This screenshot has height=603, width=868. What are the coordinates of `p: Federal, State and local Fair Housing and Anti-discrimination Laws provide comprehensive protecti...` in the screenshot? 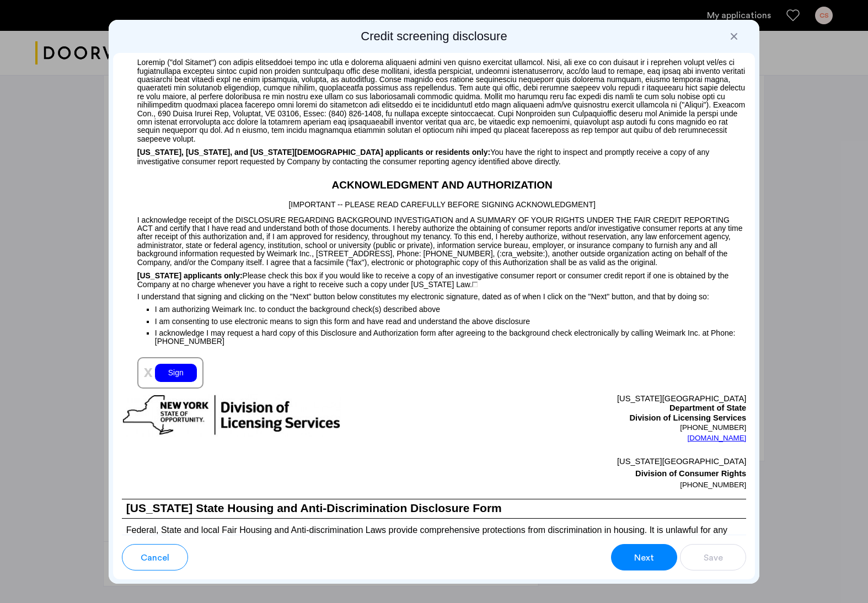 It's located at (434, 546).